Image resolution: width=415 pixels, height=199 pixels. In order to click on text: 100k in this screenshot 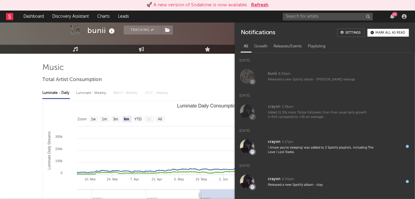, I will do `click(59, 161)`.